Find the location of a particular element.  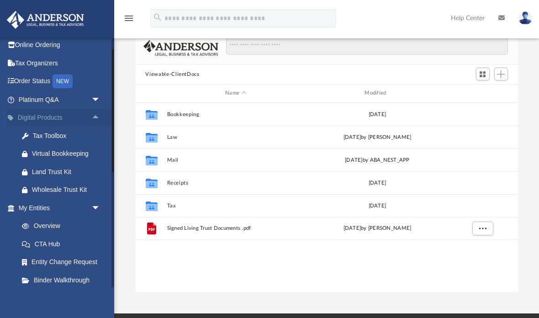

a: Binder Walkthrough is located at coordinates (64, 280).